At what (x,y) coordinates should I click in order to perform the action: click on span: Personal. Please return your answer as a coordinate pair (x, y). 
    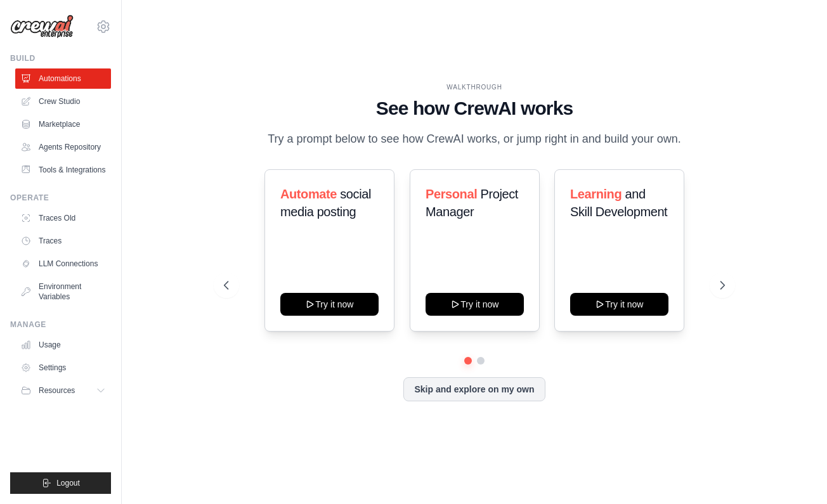
    Looking at the image, I should click on (451, 194).